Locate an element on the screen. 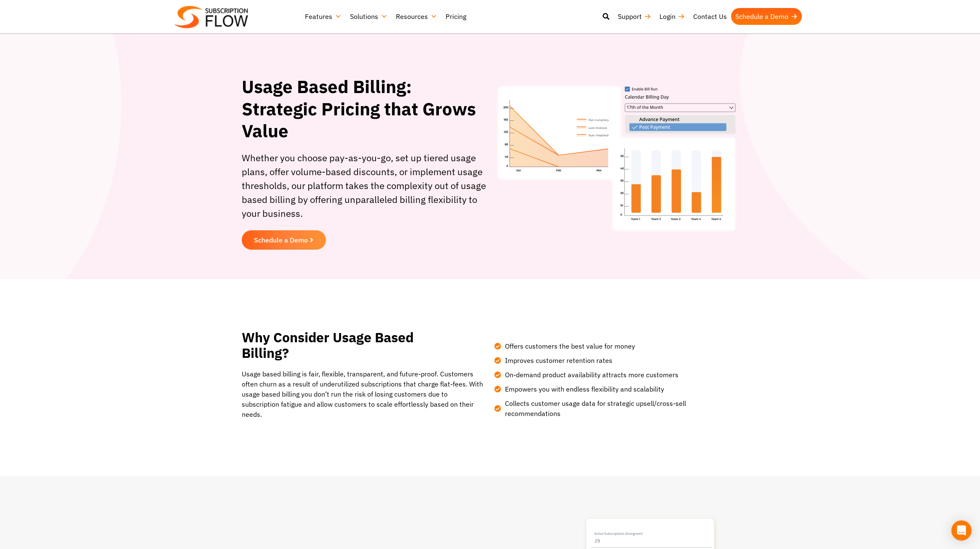 Image resolution: width=980 pixels, height=549 pixels. span: Empowers you with endless flexibility and scalability is located at coordinates (583, 389).